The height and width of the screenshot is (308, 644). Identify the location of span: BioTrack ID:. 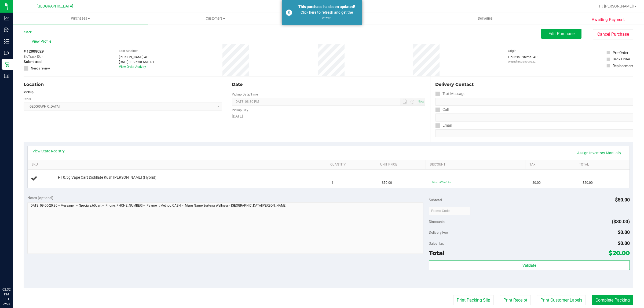
(32, 56).